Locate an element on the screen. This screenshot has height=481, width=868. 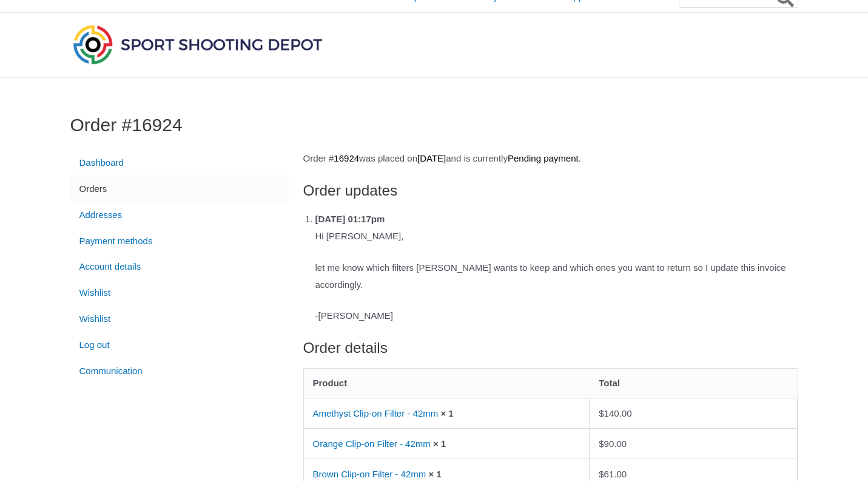
h1: Order #16924 is located at coordinates (434, 125).